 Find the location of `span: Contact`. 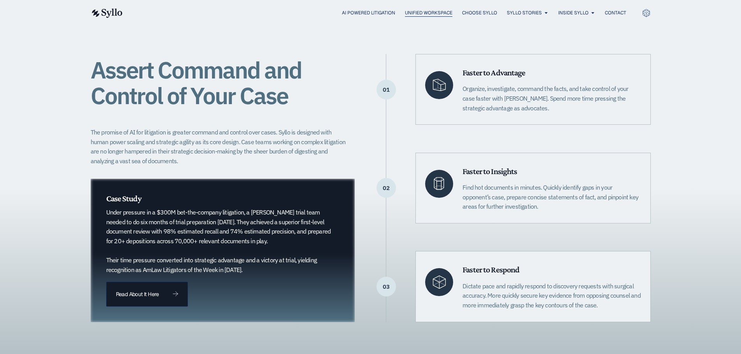

span: Contact is located at coordinates (615, 13).